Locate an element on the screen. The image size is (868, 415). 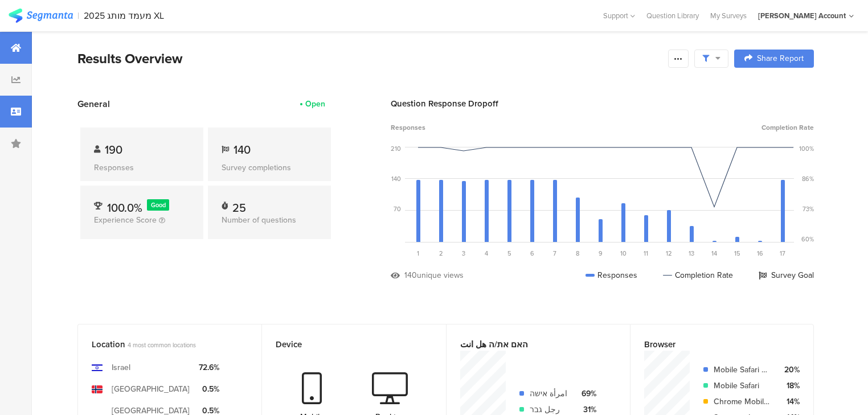
div: 210 is located at coordinates (396, 149).